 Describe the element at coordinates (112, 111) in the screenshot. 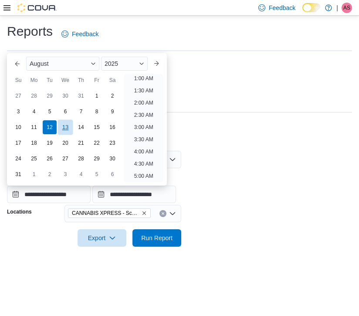

I see `div: day-9` at that location.